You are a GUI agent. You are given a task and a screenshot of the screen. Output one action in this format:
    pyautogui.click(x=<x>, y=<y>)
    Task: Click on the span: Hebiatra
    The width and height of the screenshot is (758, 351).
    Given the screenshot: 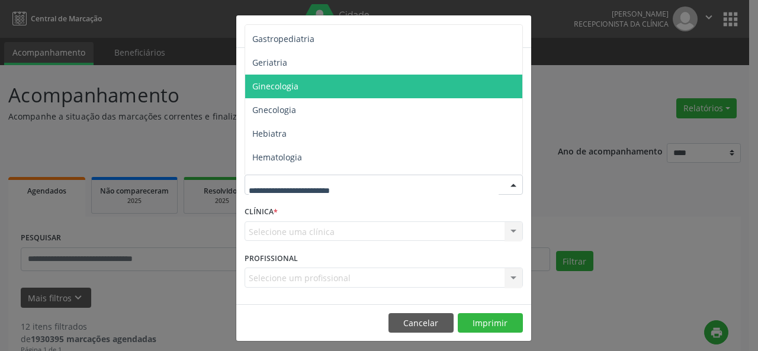 What is the action you would take?
    pyautogui.click(x=269, y=133)
    